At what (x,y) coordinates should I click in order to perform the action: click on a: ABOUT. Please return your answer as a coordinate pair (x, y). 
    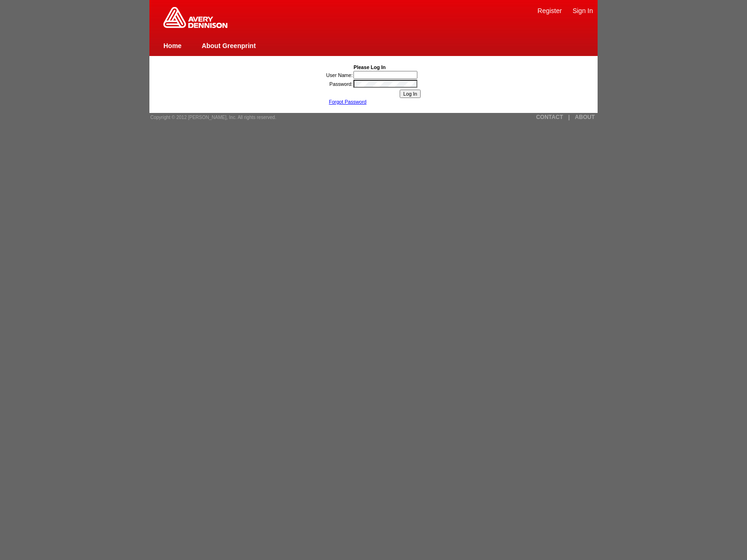
    Looking at the image, I should click on (585, 117).